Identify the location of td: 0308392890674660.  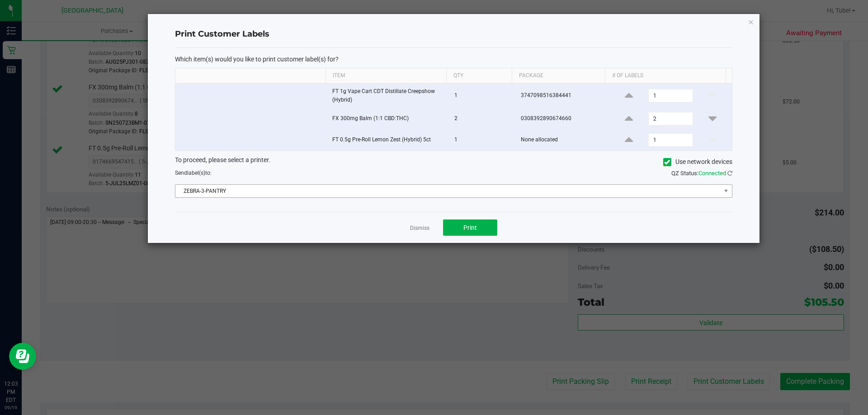
(563, 119).